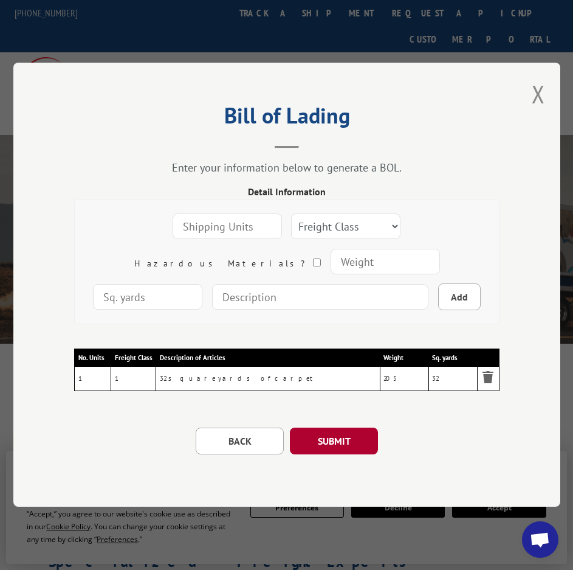  I want to click on th: Description of Articles, so click(267, 357).